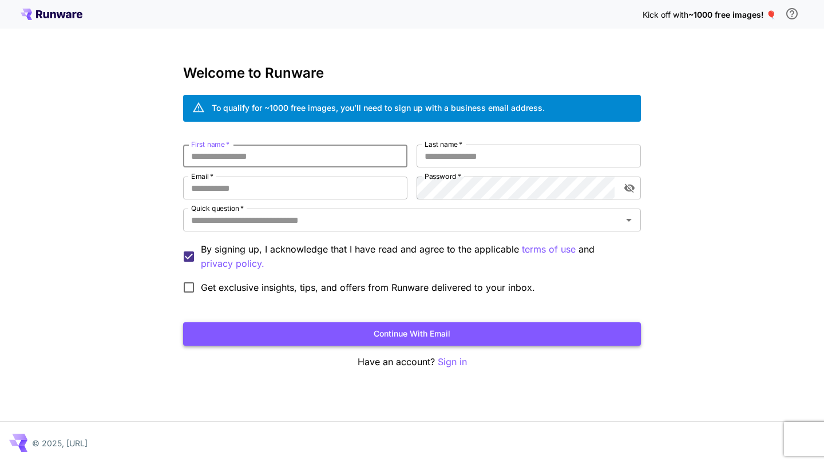 This screenshot has height=464, width=824. What do you see at coordinates (549, 249) in the screenshot?
I see `button: By signing up, I acknowledge that I have read and agree to the applicable and privacy policy.` at bounding box center [549, 249].